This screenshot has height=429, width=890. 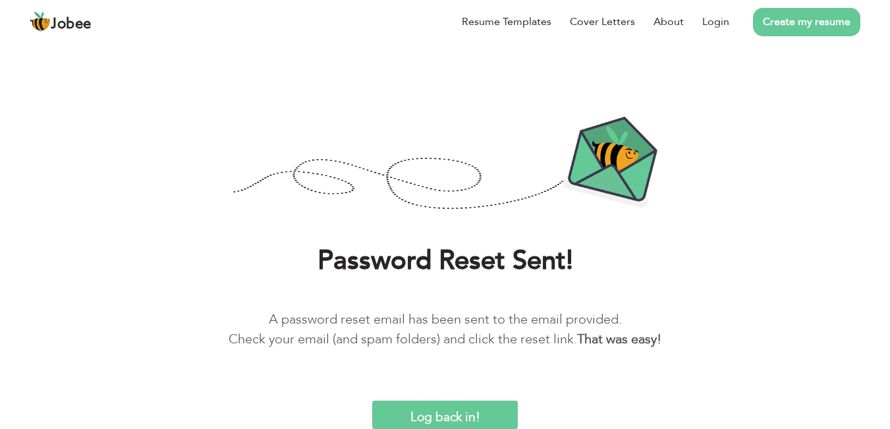 I want to click on a: About, so click(x=668, y=22).